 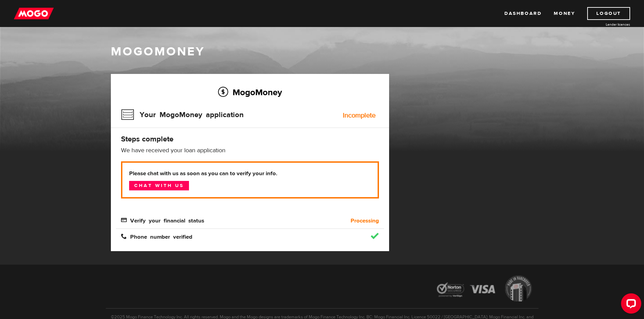 I want to click on a: Chat with us, so click(x=159, y=186).